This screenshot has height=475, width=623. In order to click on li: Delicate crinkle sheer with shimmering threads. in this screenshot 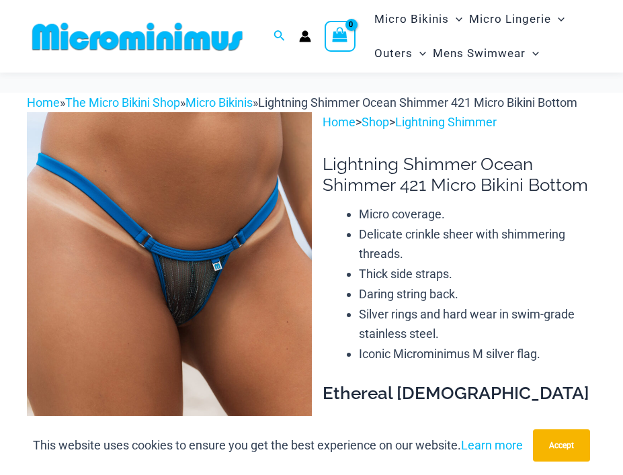, I will do `click(477, 244)`.